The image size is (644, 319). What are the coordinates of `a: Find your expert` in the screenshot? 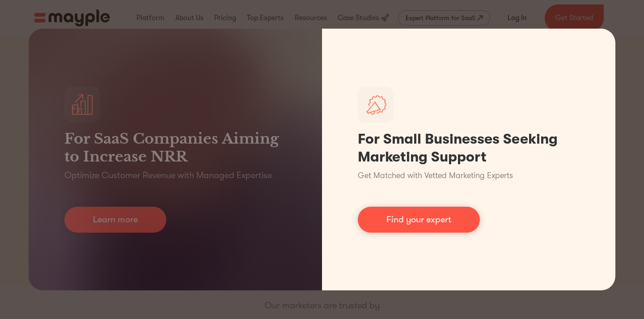 It's located at (419, 220).